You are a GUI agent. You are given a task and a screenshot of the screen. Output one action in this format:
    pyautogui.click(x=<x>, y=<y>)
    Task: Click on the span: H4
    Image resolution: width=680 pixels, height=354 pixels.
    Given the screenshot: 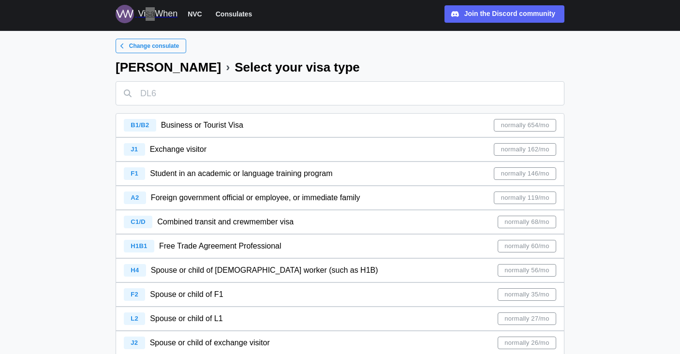 What is the action you would take?
    pyautogui.click(x=134, y=270)
    